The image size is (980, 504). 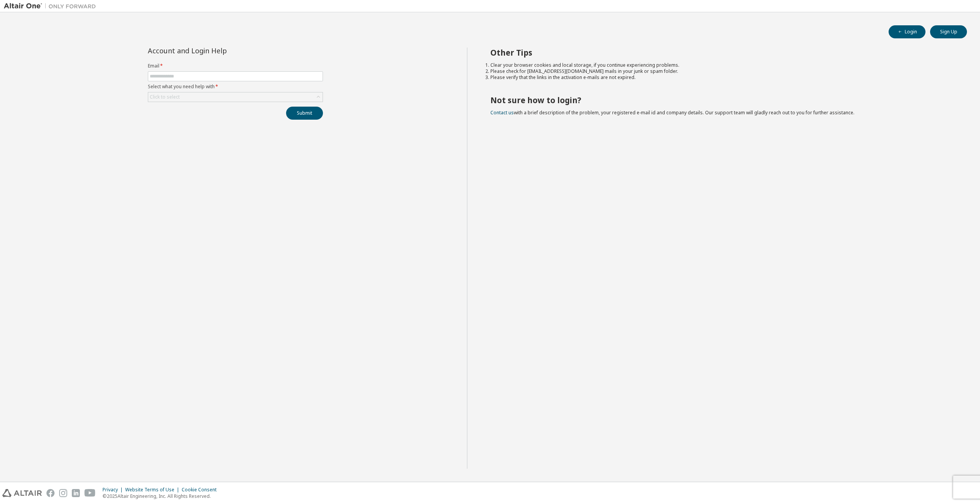 I want to click on label: Email, so click(x=236, y=66).